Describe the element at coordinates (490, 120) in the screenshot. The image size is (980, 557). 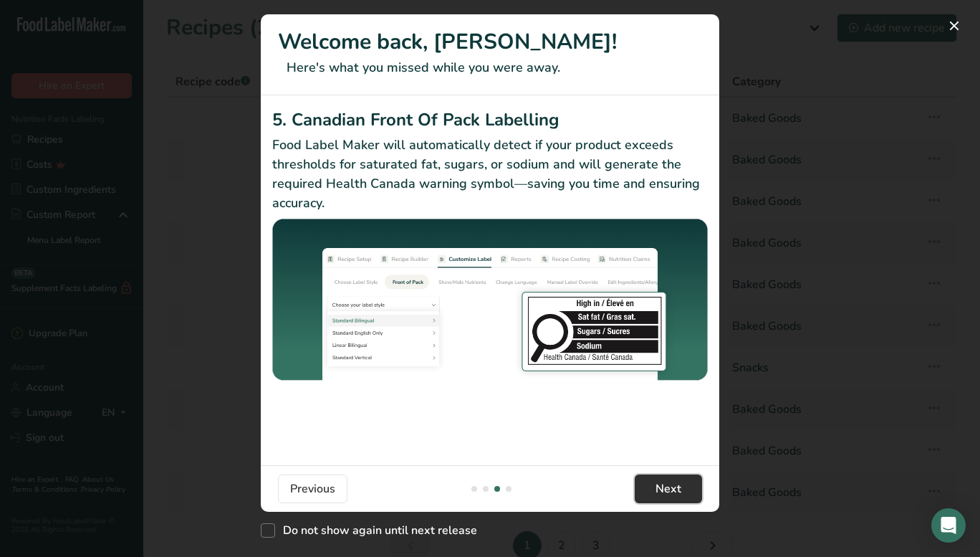
I see `h2: 5. Canadian Front Of Pack Labelling` at that location.